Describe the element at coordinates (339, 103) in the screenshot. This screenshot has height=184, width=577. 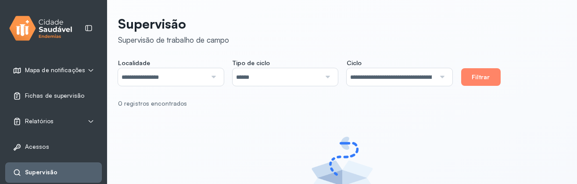
I see `div: 0 registros encontrados` at that location.